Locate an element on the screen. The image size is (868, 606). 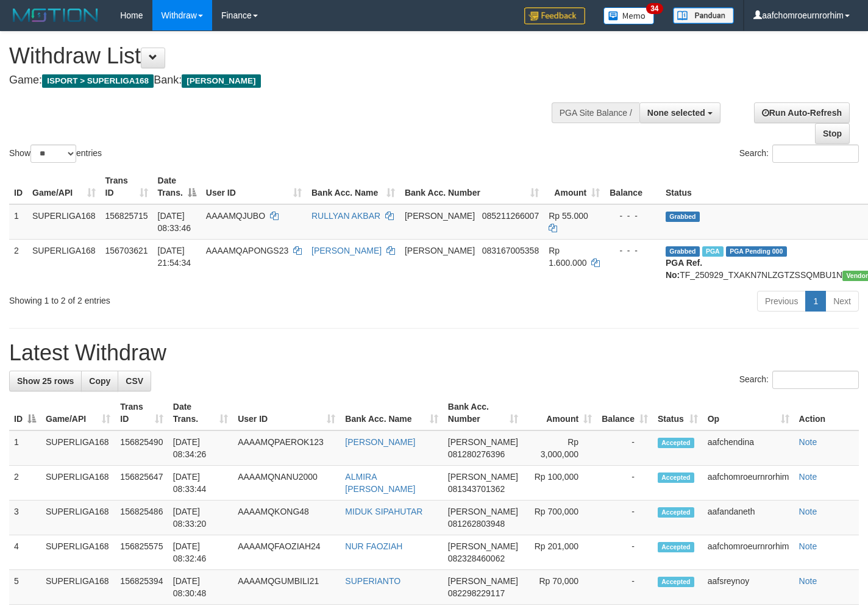
td: aafandaneth is located at coordinates (749, 518).